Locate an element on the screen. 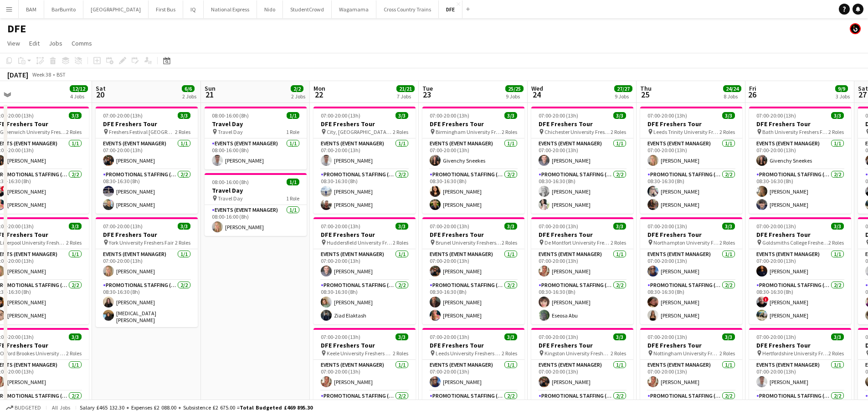 Image resolution: width=868 pixels, height=415 pixels. span: All jobs is located at coordinates (61, 407).